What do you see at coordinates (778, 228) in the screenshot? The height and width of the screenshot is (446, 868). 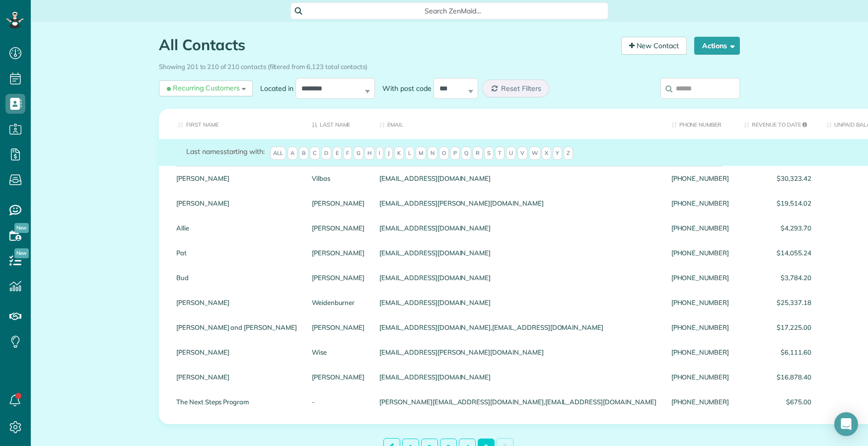 I see `span: $4,293.70` at bounding box center [778, 228].